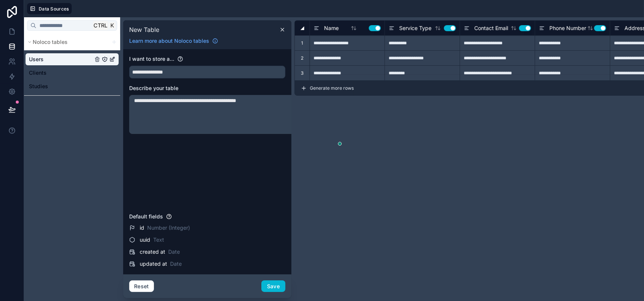 The height and width of the screenshot is (301, 644). I want to click on div: Clients, so click(72, 73).